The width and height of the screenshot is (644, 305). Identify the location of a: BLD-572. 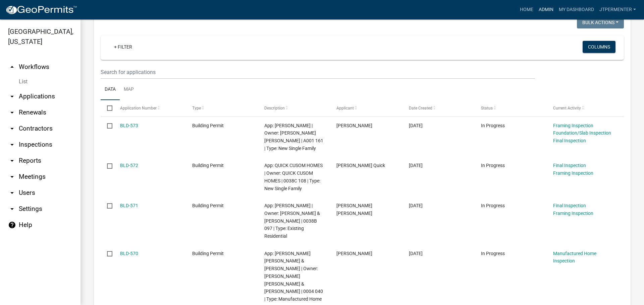
(129, 165).